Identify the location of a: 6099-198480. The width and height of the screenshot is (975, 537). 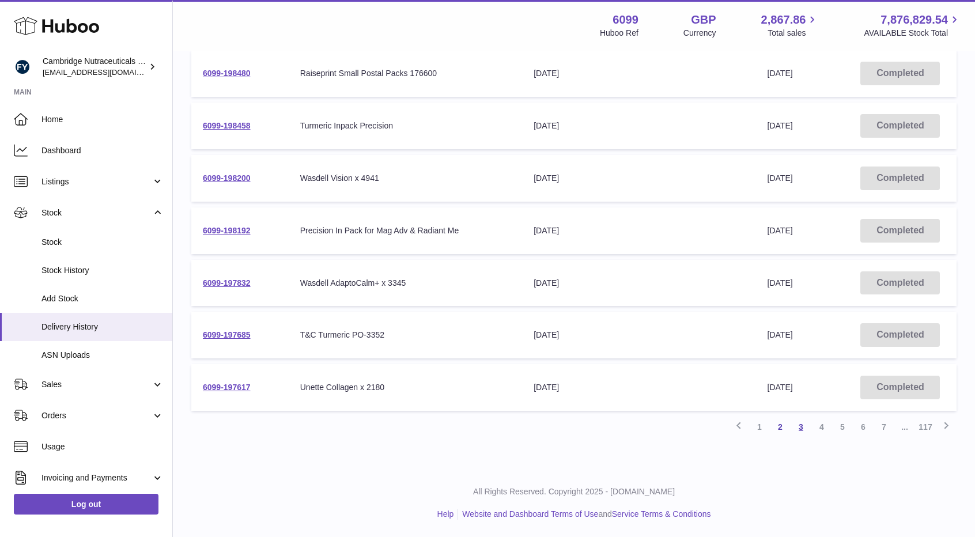
(227, 73).